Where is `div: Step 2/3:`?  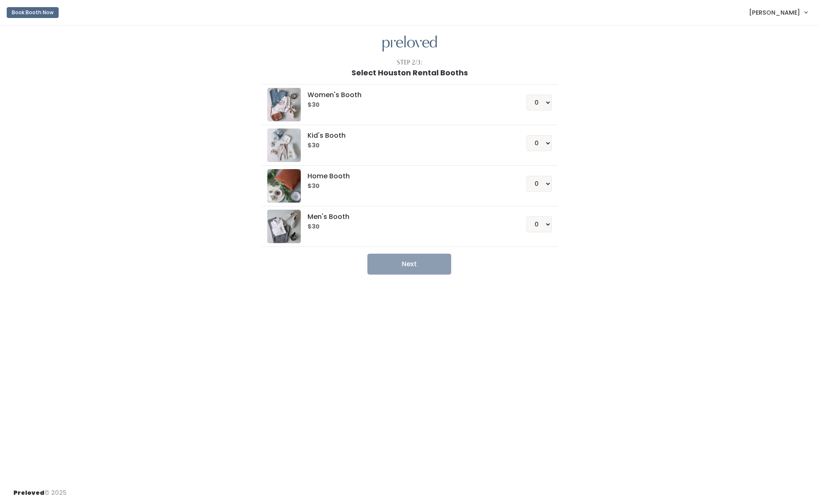
div: Step 2/3: is located at coordinates (409, 62).